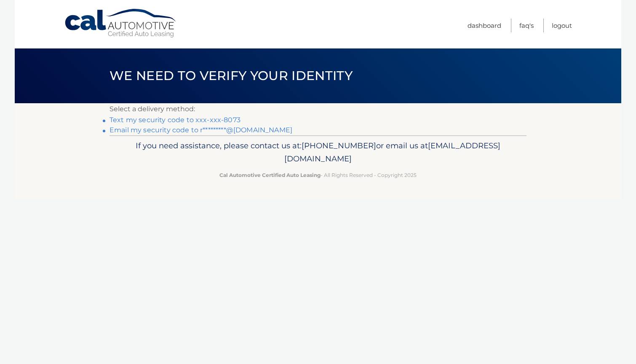 The width and height of the screenshot is (636, 364). Describe the element at coordinates (121, 23) in the screenshot. I see `a: Cal Automotive` at that location.